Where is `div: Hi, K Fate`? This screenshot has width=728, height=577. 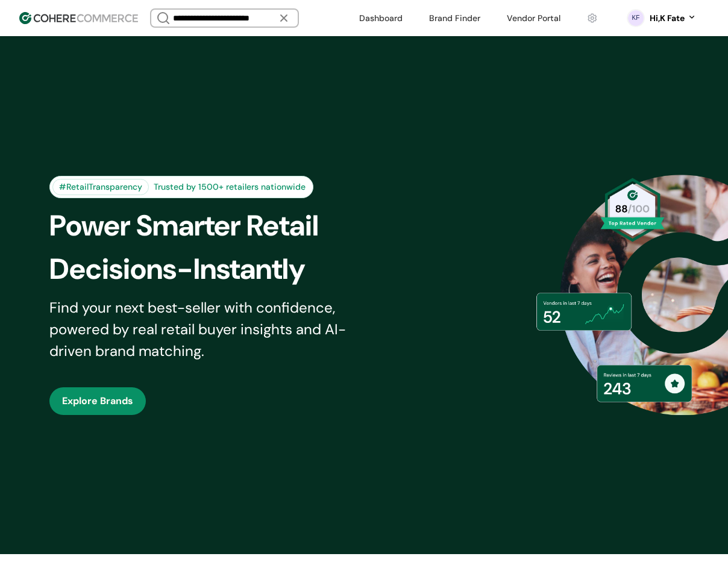 div: Hi, K Fate is located at coordinates (667, 18).